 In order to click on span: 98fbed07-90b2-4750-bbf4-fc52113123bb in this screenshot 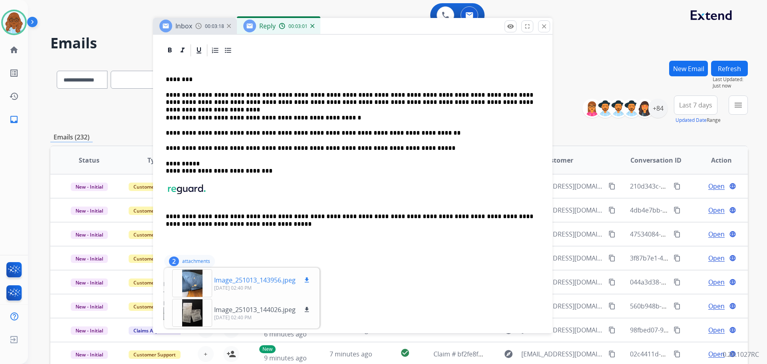, I will do `click(690, 330)`.